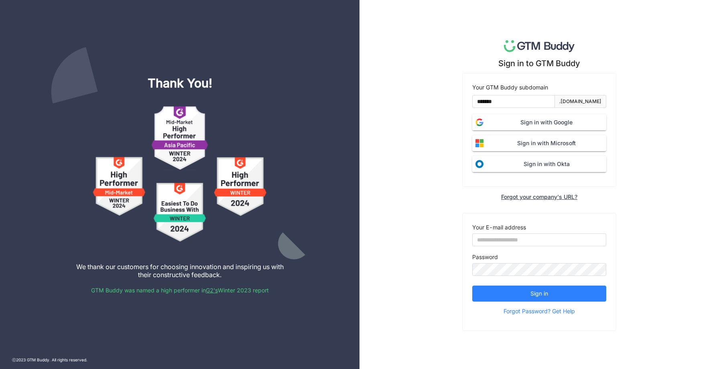  I want to click on span: Sign in with Google, so click(546, 122).